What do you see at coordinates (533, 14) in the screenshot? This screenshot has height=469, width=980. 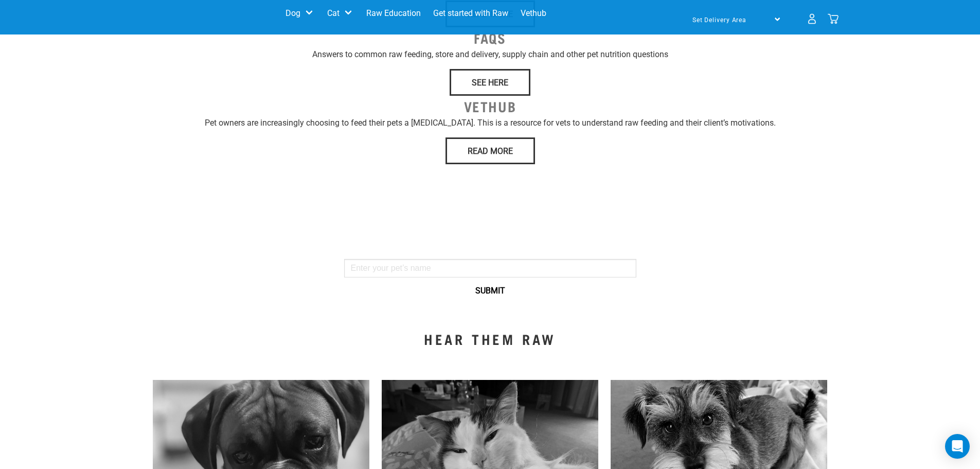 I see `a: Vethub` at bounding box center [533, 14].